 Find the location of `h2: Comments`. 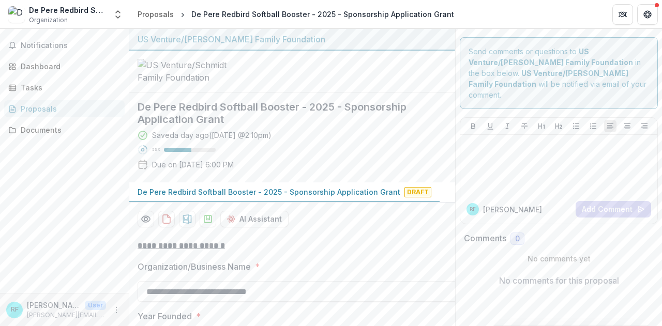

h2: Comments is located at coordinates (485, 238).